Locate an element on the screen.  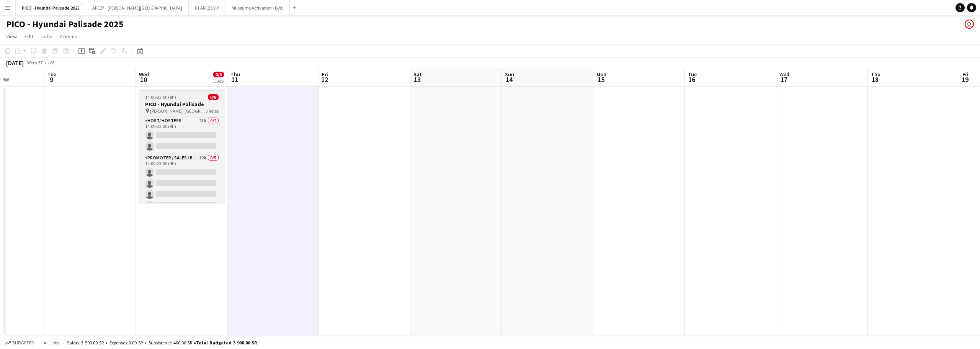
span: Budgeted is located at coordinates (24, 343).